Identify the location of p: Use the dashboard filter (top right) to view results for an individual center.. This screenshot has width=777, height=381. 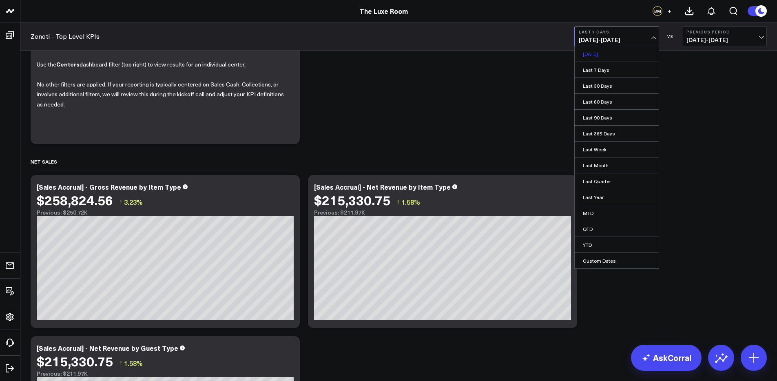
(162, 64).